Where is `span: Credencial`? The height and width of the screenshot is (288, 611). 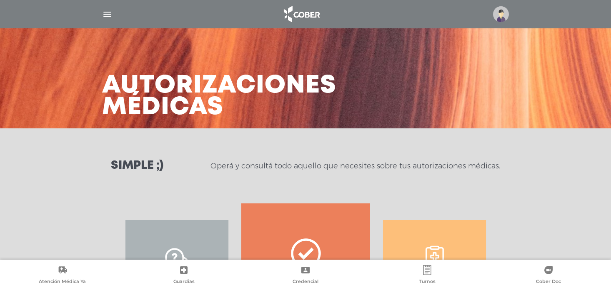 span: Credencial is located at coordinates (306, 282).